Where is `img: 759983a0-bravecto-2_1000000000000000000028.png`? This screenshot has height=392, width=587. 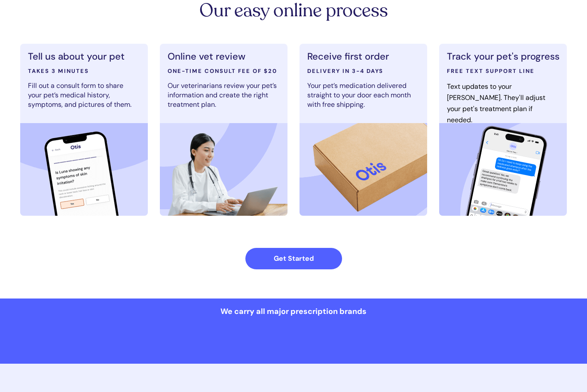
img: 759983a0-bravecto-2_1000000000000000000028.png is located at coordinates (241, 341).